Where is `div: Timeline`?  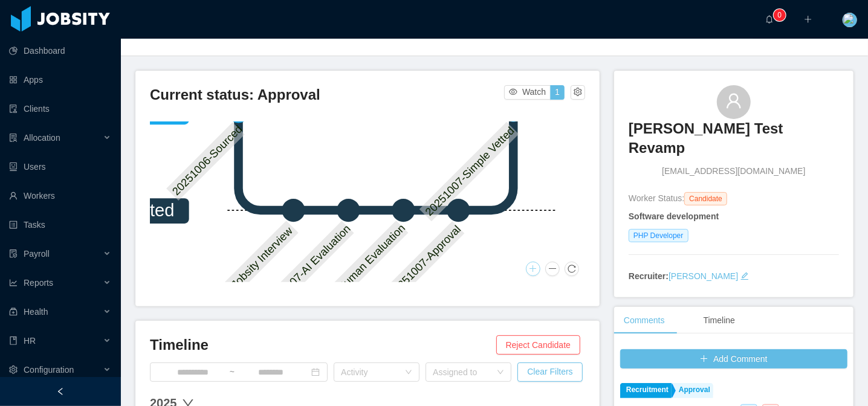 div: Timeline is located at coordinates (719, 321).